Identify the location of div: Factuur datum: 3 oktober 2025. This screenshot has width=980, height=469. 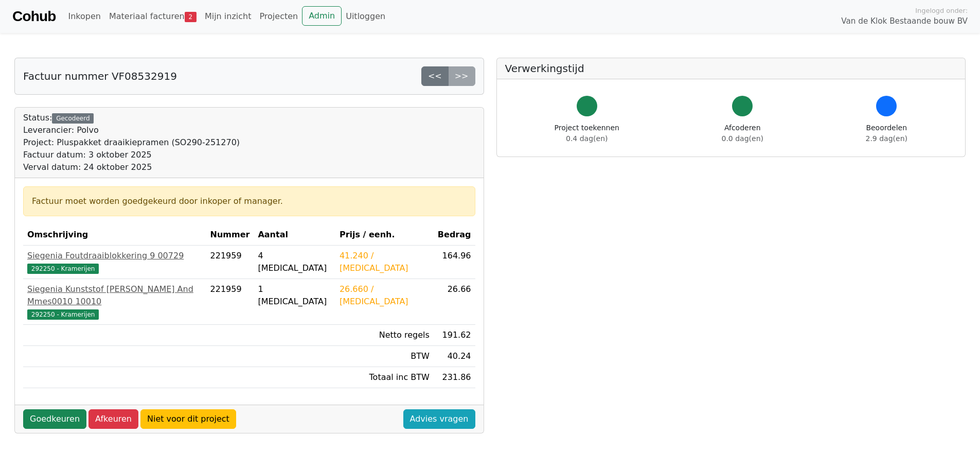
(131, 155).